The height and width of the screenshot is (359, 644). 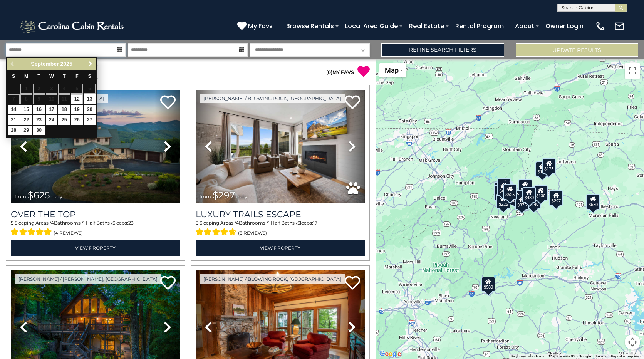 What do you see at coordinates (89, 109) in the screenshot?
I see `a: 20` at bounding box center [89, 109].